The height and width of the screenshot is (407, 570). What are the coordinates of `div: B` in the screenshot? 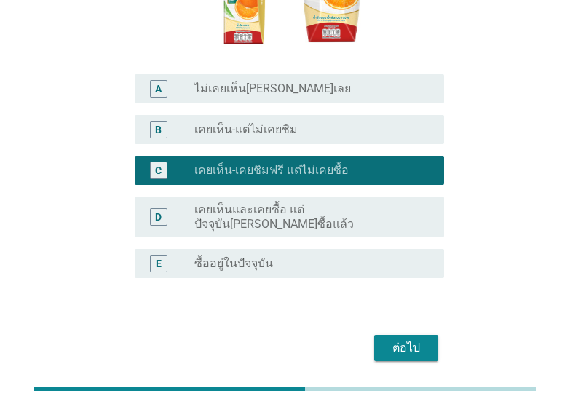 It's located at (158, 129).